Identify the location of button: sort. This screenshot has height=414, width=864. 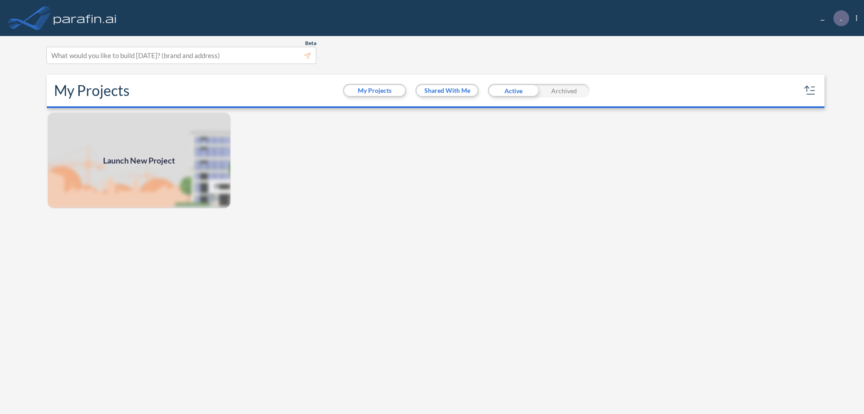
(810, 90).